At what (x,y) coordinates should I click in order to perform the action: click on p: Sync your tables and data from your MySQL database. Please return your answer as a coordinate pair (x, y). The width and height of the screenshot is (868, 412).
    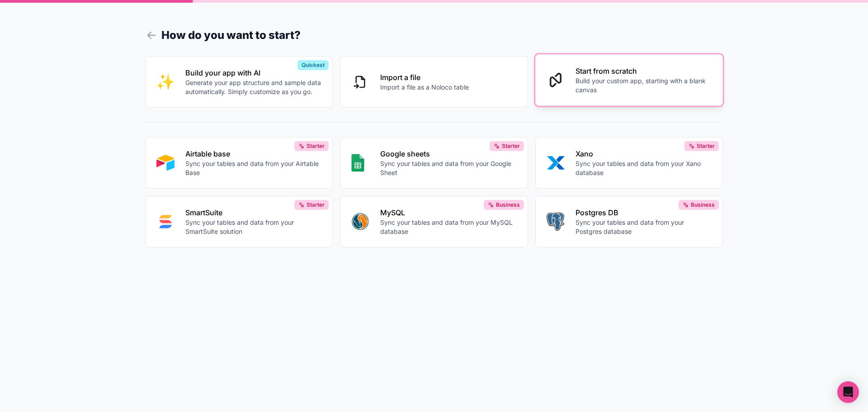
    Looking at the image, I should click on (448, 227).